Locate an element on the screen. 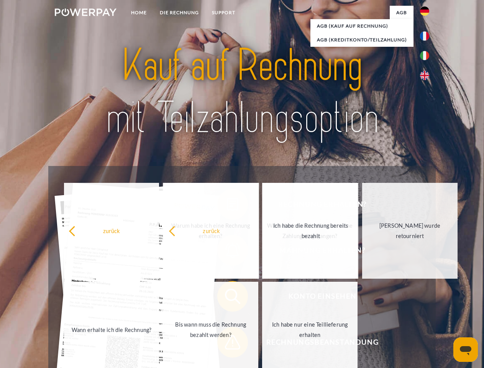 This screenshot has width=484, height=368. img: logo-powerpay-white.svg is located at coordinates (85, 12).